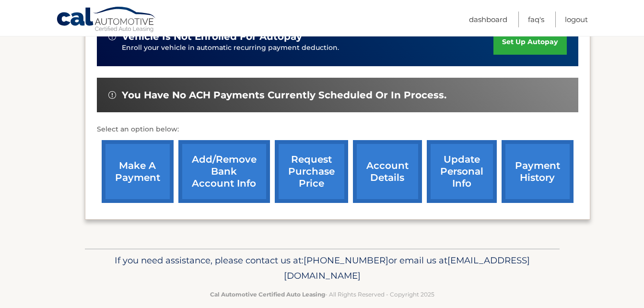  Describe the element at coordinates (536, 19) in the screenshot. I see `a: FAQ's` at that location.